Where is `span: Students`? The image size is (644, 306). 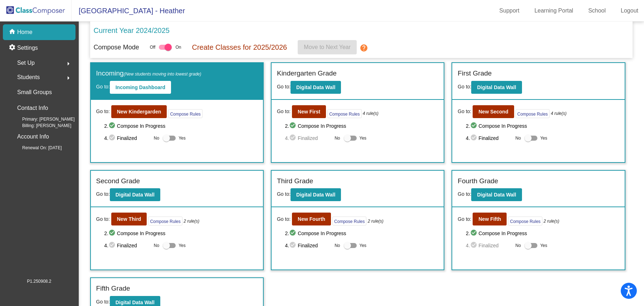 span: Students is located at coordinates (28, 77).